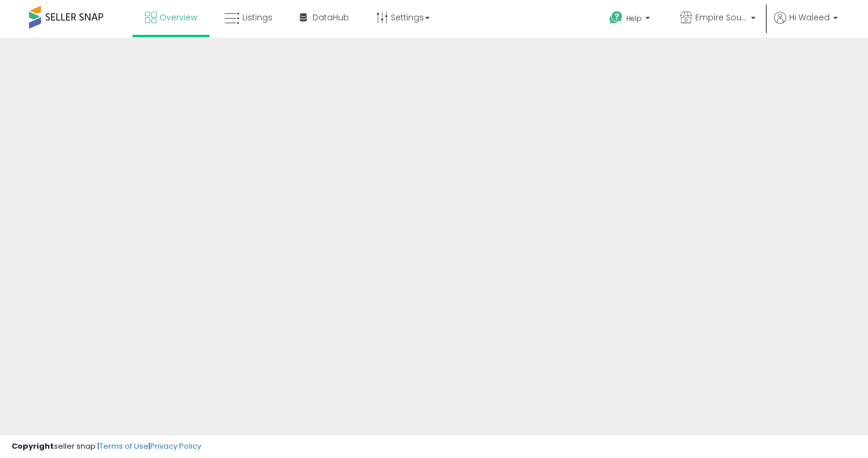 This screenshot has width=868, height=458. I want to click on strong: Copyright, so click(32, 445).